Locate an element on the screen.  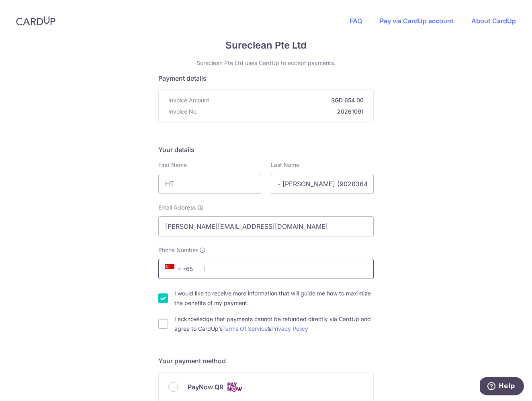
a: About CardUp is located at coordinates (494, 21).